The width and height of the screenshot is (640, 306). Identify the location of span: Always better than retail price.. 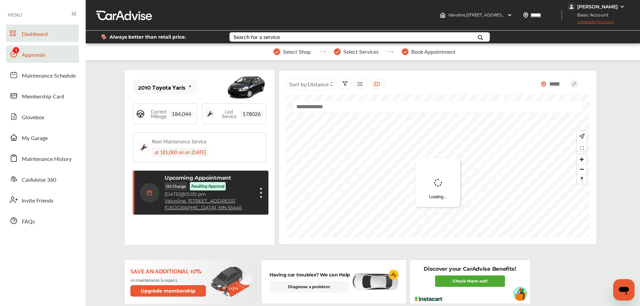
(148, 37).